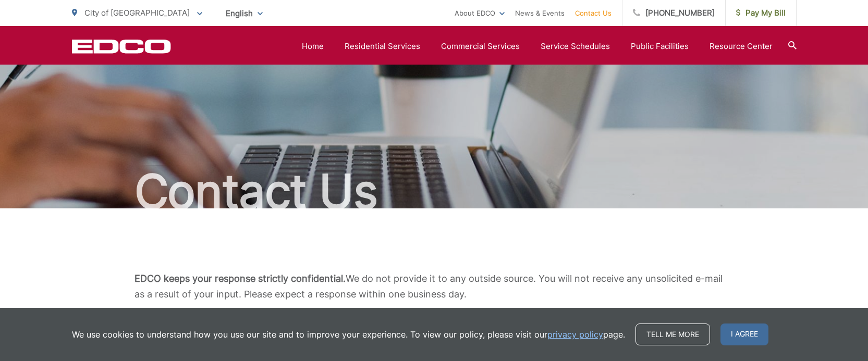 This screenshot has height=361, width=868. Describe the element at coordinates (348, 335) in the screenshot. I see `p: We use cookies to understand how you use our site and to improve your experience. To view our pol...` at that location.